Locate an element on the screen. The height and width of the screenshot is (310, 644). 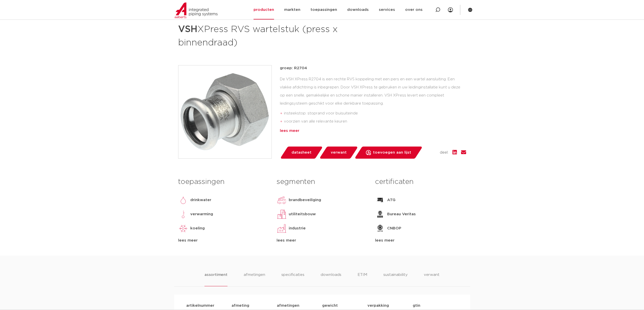
p: Bureau Veritas is located at coordinates (402, 215).